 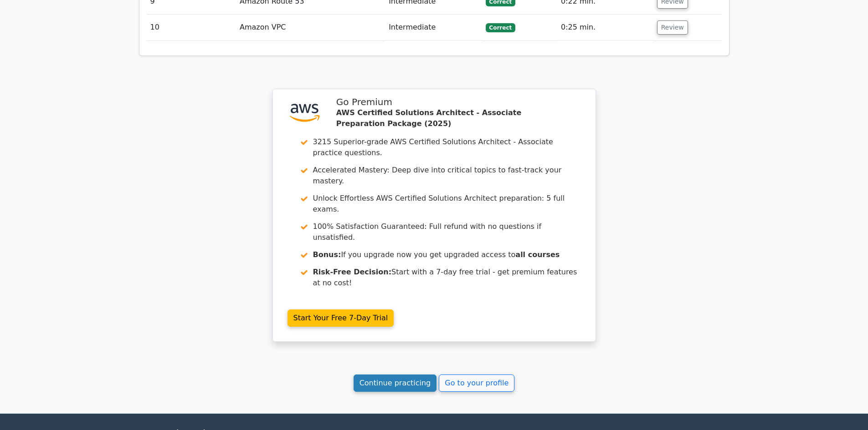 I want to click on button: Review, so click(x=673, y=27).